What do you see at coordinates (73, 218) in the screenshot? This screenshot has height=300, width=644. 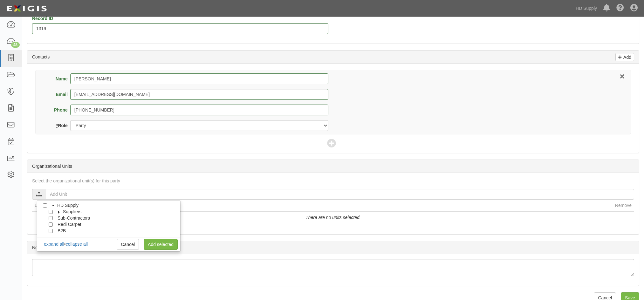 I see `span: Sub-Contractors` at bounding box center [73, 218].